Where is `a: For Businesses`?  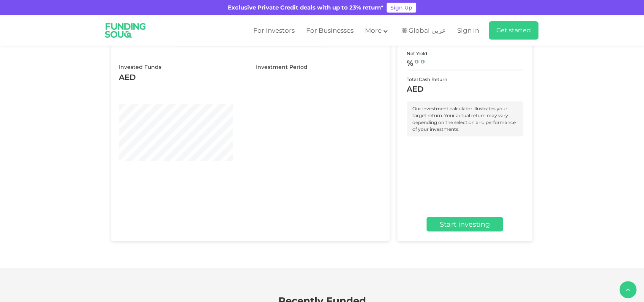
a: For Businesses is located at coordinates (330, 31).